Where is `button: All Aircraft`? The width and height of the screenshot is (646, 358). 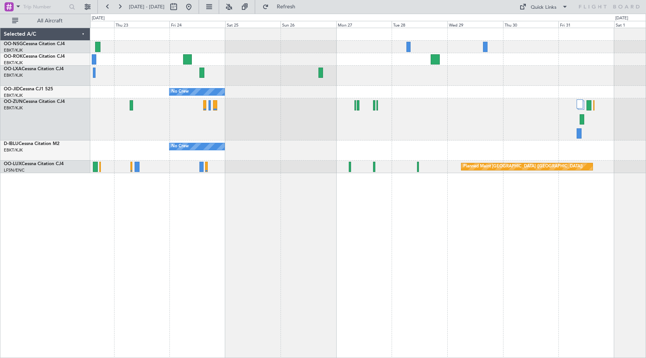 button: All Aircraft is located at coordinates (45, 21).